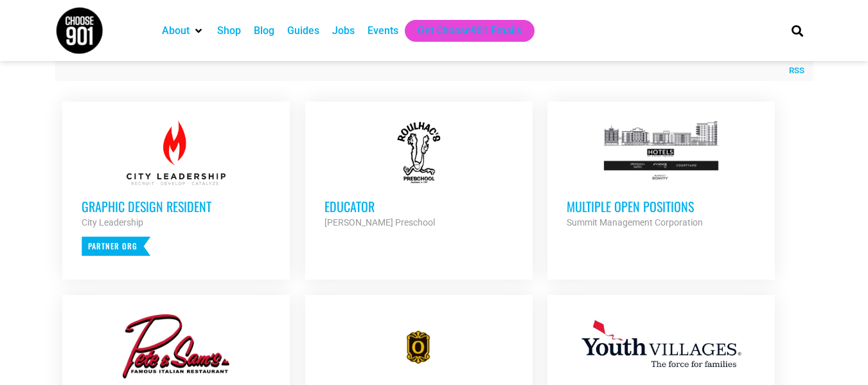  What do you see at coordinates (661, 207) in the screenshot?
I see `h3: Multiple Open Positions` at bounding box center [661, 207].